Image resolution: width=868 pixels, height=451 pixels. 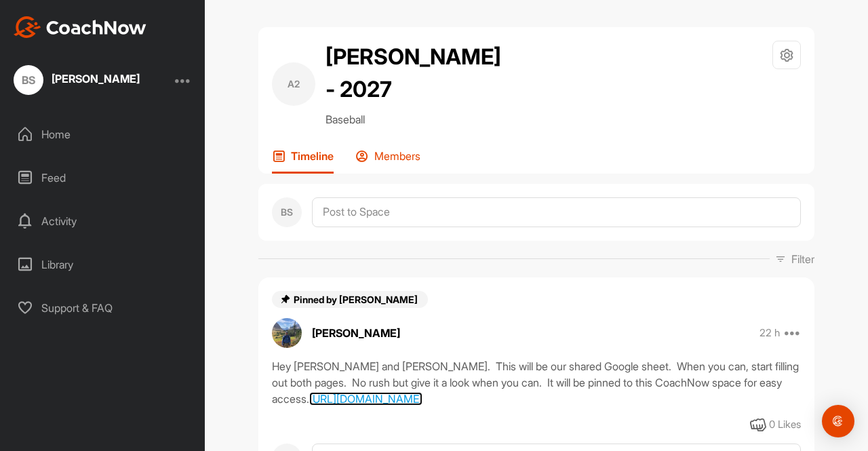 What do you see at coordinates (103, 264) in the screenshot?
I see `div: Library` at bounding box center [103, 264].